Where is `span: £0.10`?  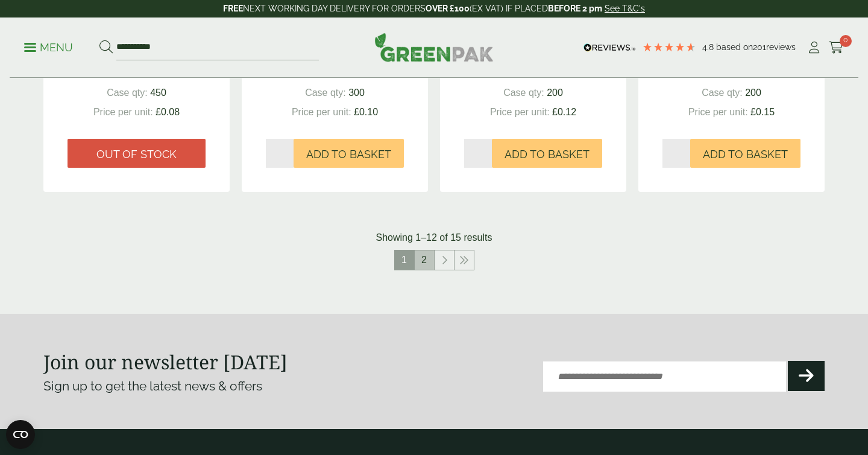
span: £0.10 is located at coordinates (366, 111).